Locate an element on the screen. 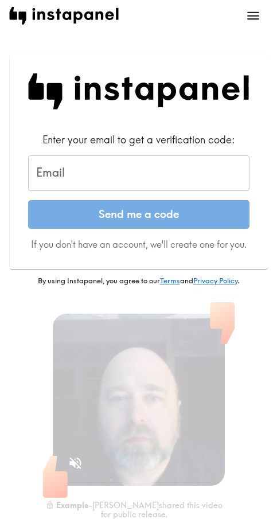 This screenshot has height=519, width=277. div: Enter your email to get a verification code: is located at coordinates (139, 139).